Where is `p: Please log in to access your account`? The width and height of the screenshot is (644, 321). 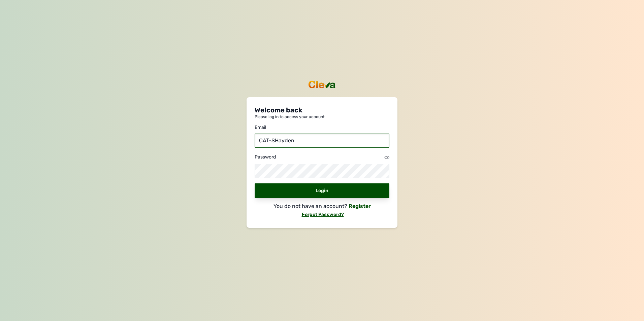 p: Please log in to access your account is located at coordinates (322, 117).